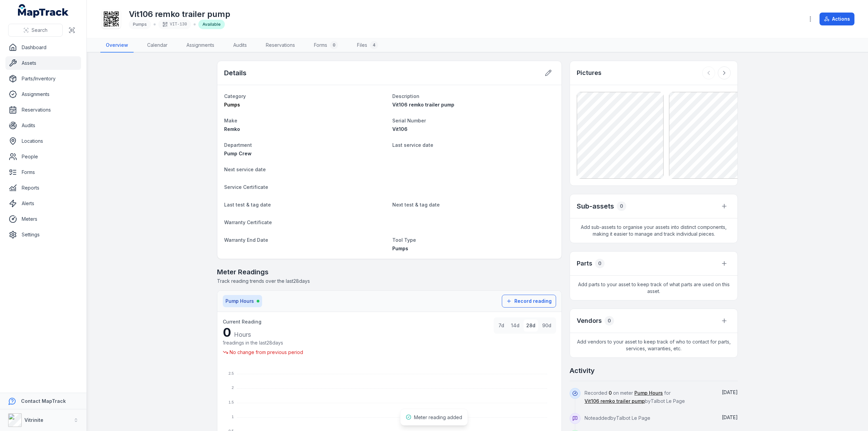 The image size is (868, 431). I want to click on strong: Contact MapTrack, so click(43, 401).